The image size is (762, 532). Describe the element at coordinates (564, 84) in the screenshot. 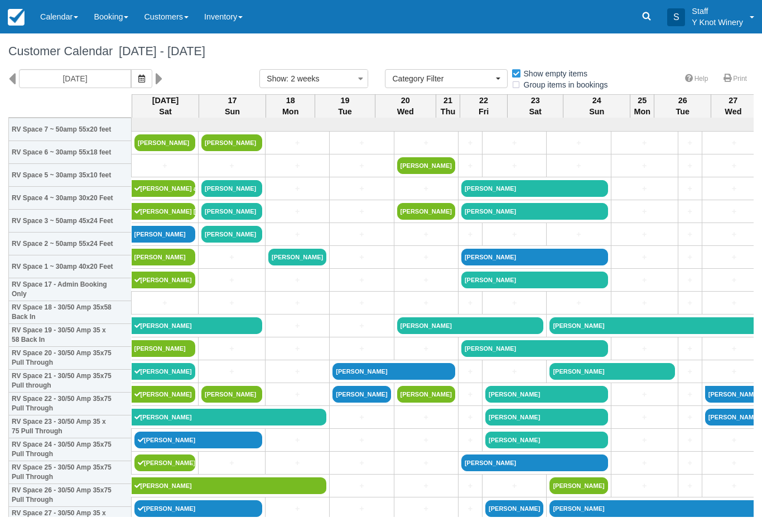

I see `span: Group items in bookings` at that location.